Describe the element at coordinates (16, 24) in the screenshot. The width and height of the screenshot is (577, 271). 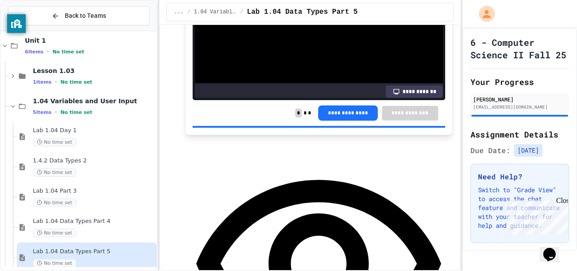
I see `button: privacy banner` at that location.